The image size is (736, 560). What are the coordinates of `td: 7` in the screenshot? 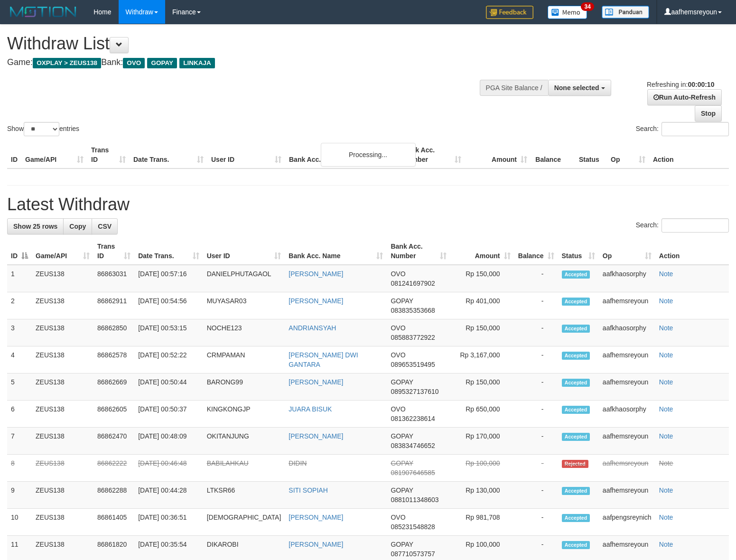 It's located at (20, 441).